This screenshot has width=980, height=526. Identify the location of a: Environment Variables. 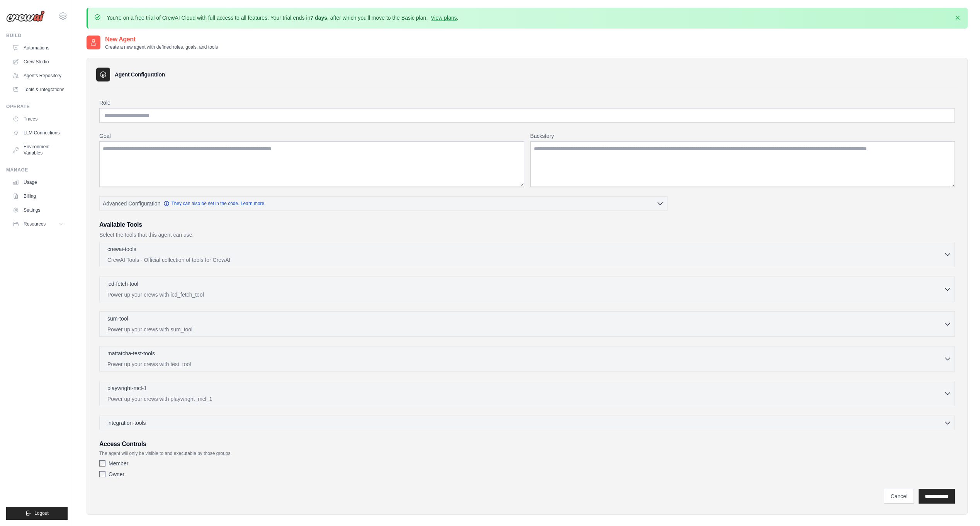
(39, 150).